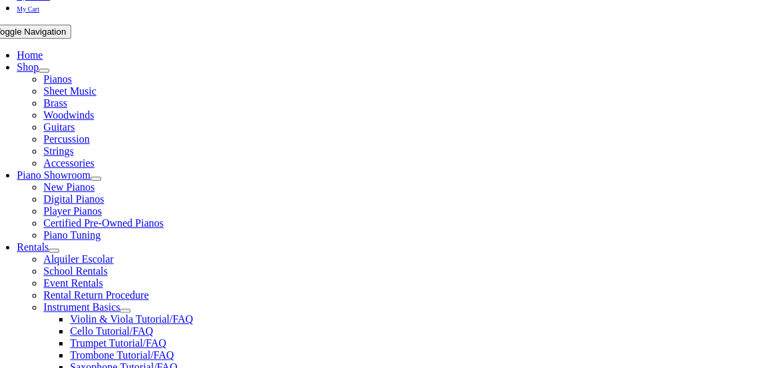 This screenshot has width=766, height=368. What do you see at coordinates (57, 79) in the screenshot?
I see `a: Pianos` at bounding box center [57, 79].